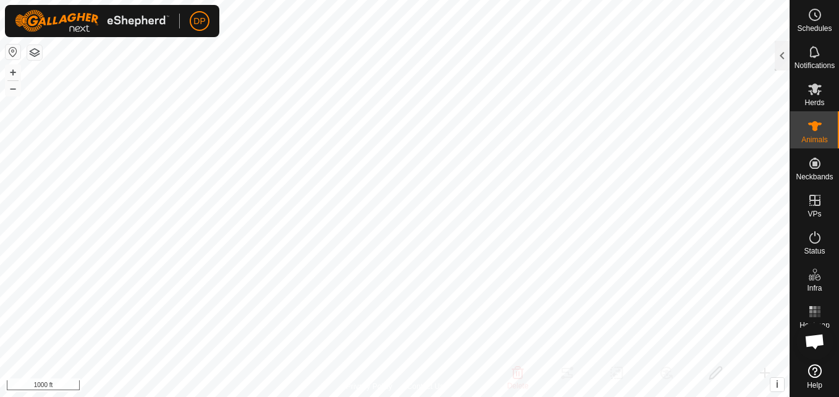 The image size is (839, 397). I want to click on span: Schedules, so click(814, 28).